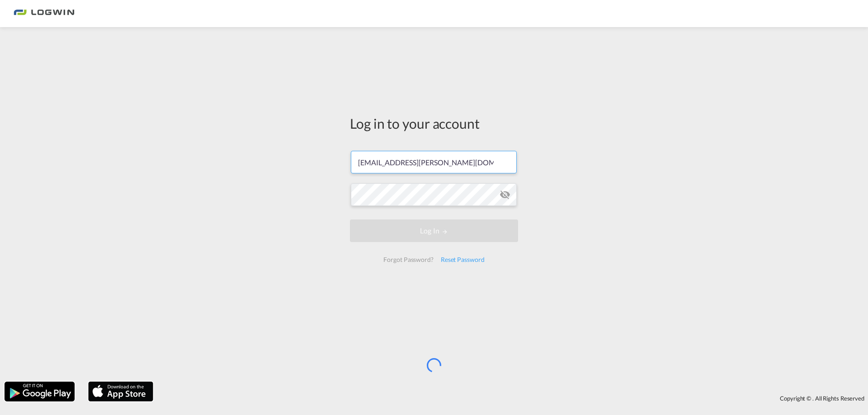  What do you see at coordinates (433, 162) in the screenshot?
I see `input: Enter email/phone number` at bounding box center [433, 162].